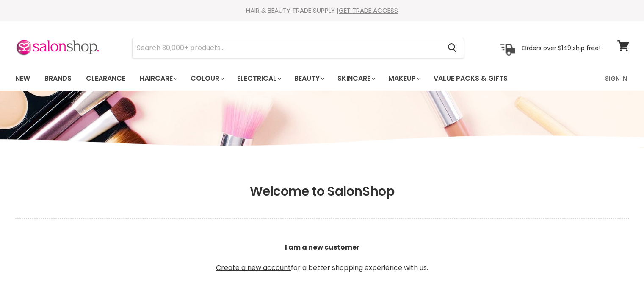 This screenshot has width=644, height=295. What do you see at coordinates (404, 78) in the screenshot?
I see `a: Makeup` at bounding box center [404, 78].